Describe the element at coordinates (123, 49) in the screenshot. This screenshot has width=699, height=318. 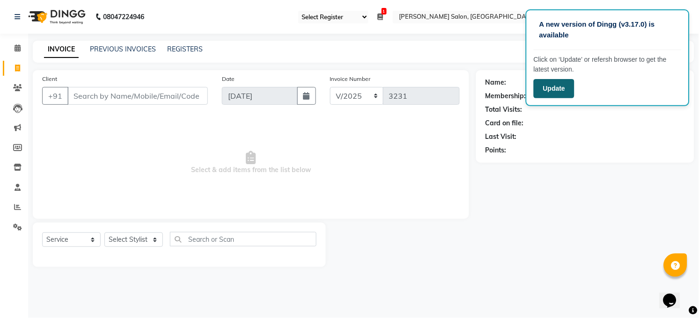
I see `a: PREVIOUS INVOICES` at that location.